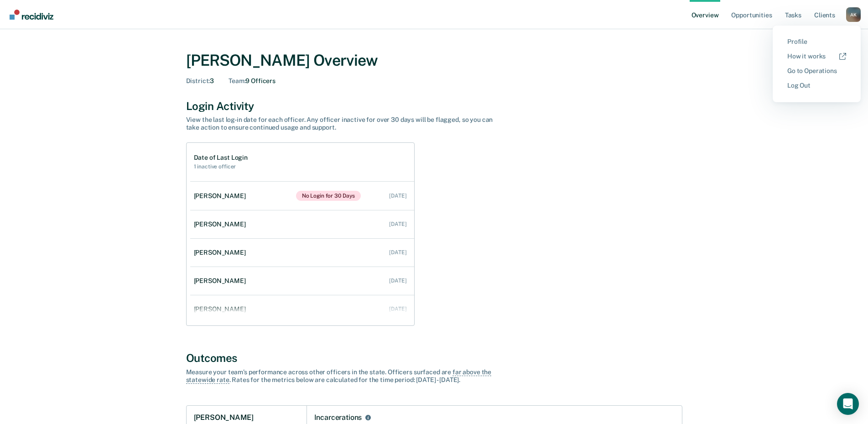  I want to click on button: Incarcerations, so click(368, 418).